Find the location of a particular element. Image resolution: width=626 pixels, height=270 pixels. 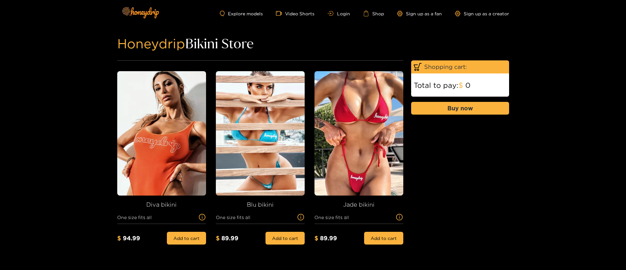

div: Total to pay: 0 is located at coordinates (460, 85).